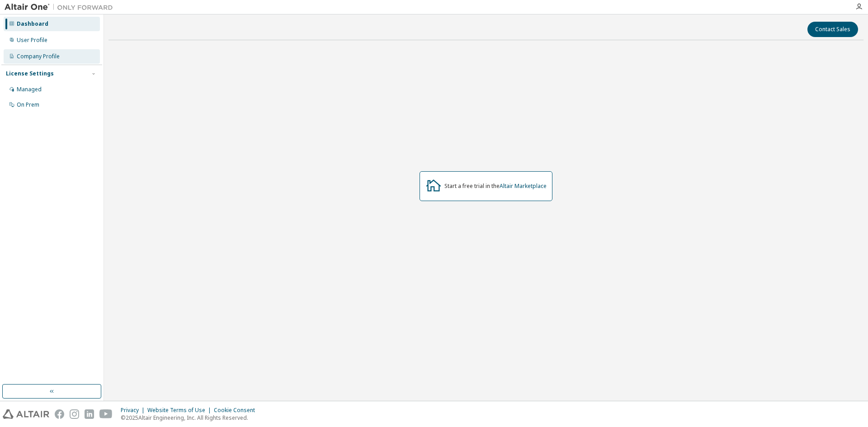  I want to click on img: linkedin.svg, so click(89, 414).